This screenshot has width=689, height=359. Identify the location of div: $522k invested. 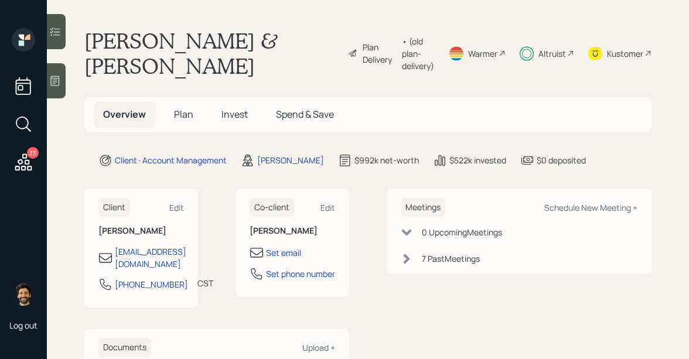
(478, 160).